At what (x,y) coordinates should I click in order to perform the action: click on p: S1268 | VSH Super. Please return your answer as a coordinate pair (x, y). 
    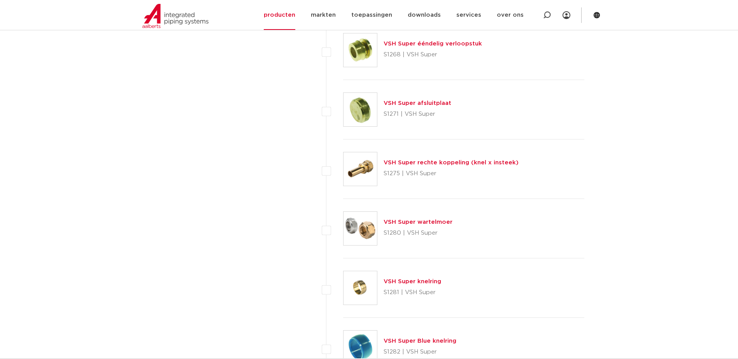
    Looking at the image, I should click on (432, 55).